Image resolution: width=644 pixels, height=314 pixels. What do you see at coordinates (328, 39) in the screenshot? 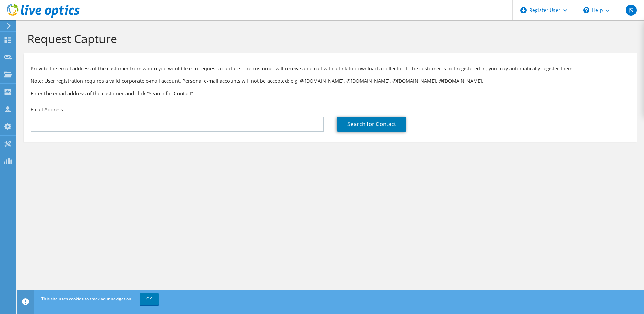
I see `h1: Request Capture` at bounding box center [328, 39].